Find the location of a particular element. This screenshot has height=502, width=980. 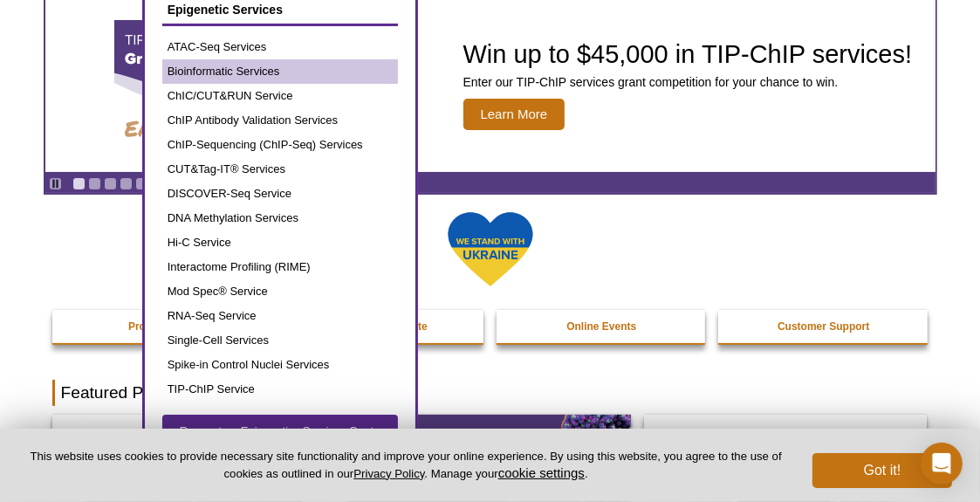

a: Go to slide 3 is located at coordinates (110, 183).